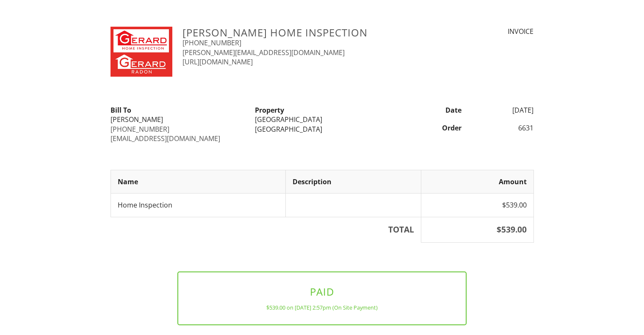 The image size is (644, 335). What do you see at coordinates (430, 128) in the screenshot?
I see `div: Order` at bounding box center [430, 128].